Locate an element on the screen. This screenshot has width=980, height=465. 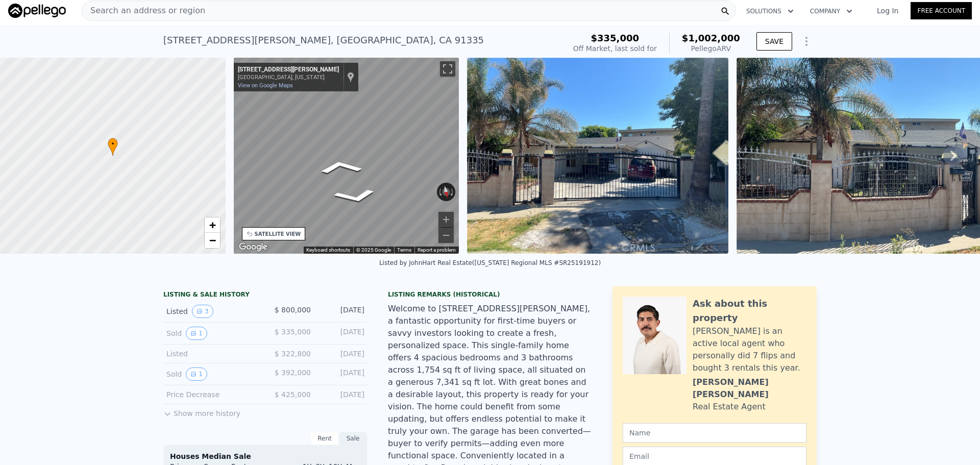
a: Zoom in is located at coordinates (212, 225).